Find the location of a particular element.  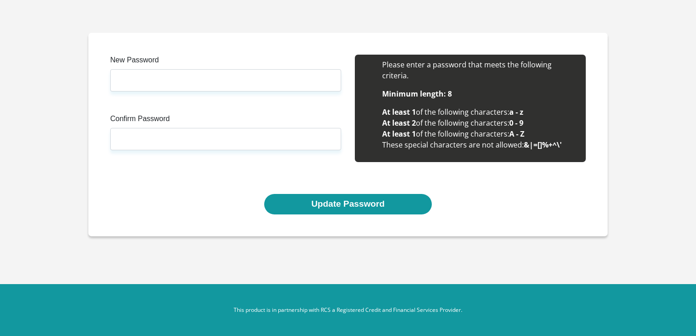

li: Please enter a password that meets the following criteria. is located at coordinates (479, 70).